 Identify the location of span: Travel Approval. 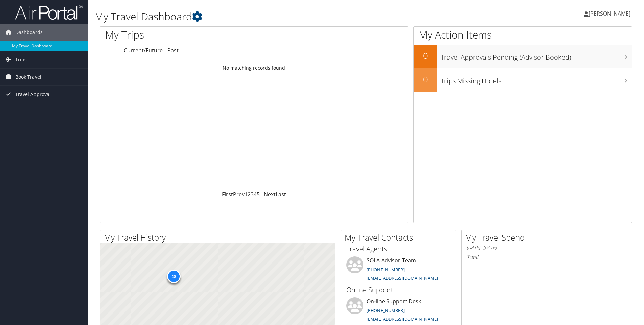
(33, 94).